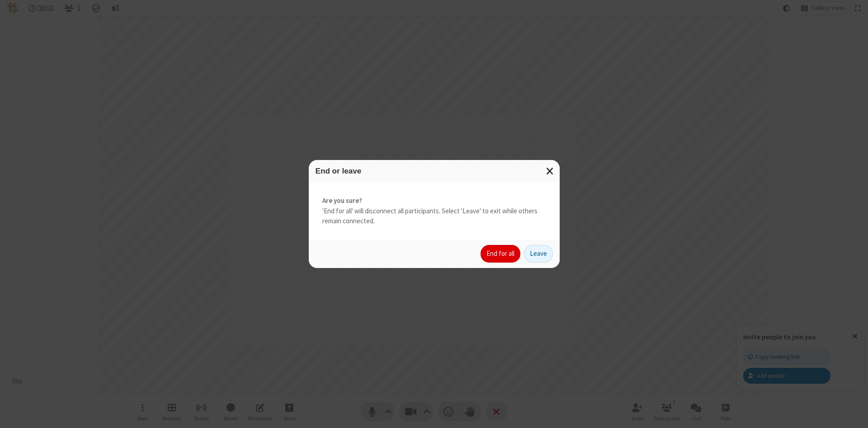 The image size is (868, 428). What do you see at coordinates (434, 201) in the screenshot?
I see `strong: Are you sure?` at bounding box center [434, 201].